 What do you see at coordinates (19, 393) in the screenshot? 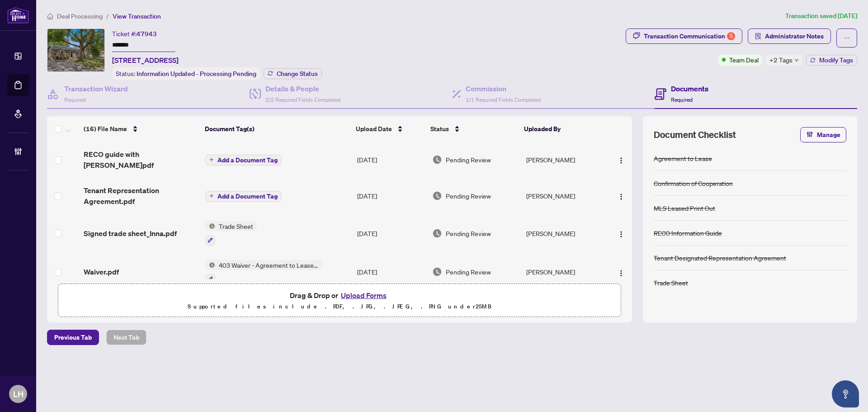
I see `span: LH` at bounding box center [19, 393].